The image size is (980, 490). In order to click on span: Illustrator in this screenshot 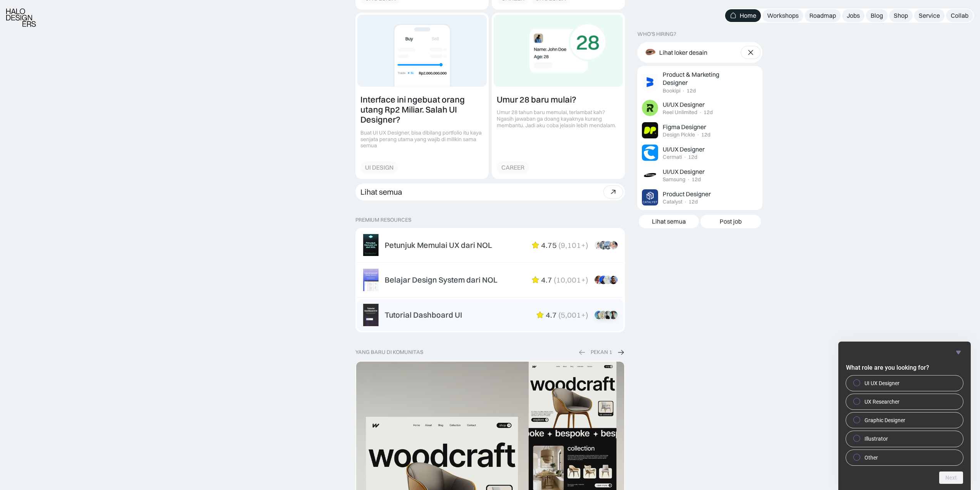, I will do `click(876, 439)`.